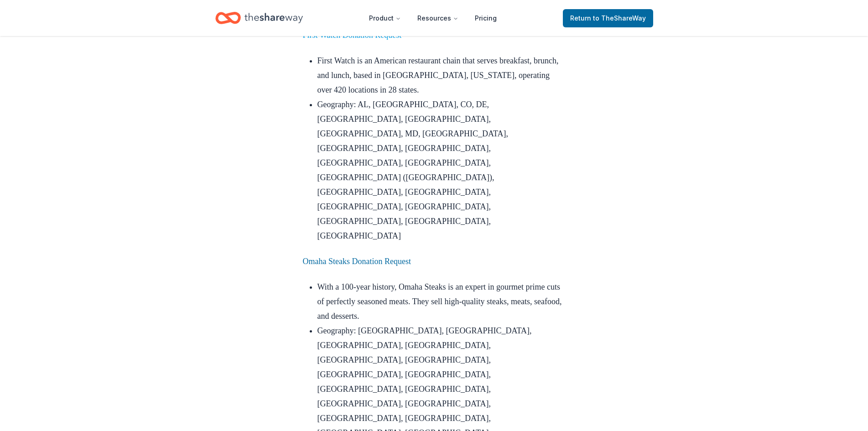  I want to click on a: Home, so click(259, 18).